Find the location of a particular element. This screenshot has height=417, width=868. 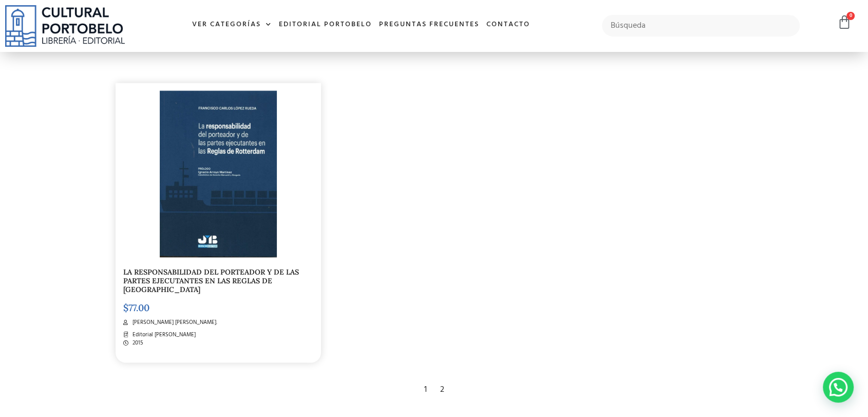

a: Preguntas frecuentes is located at coordinates (429, 25).